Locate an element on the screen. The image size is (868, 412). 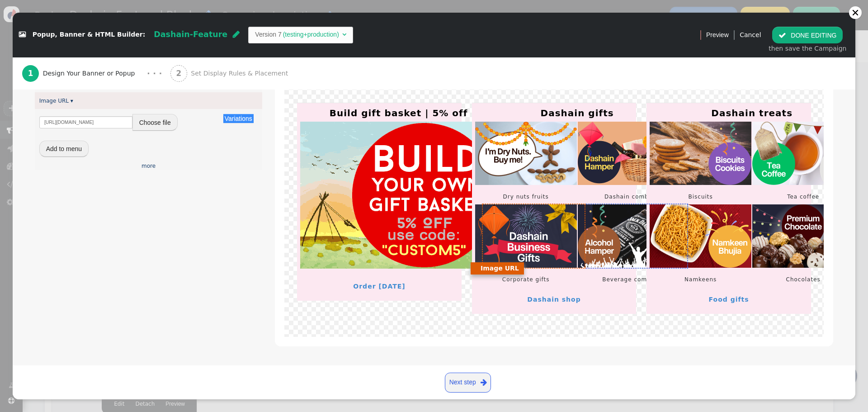
a: Dashain shop is located at coordinates (554, 299).